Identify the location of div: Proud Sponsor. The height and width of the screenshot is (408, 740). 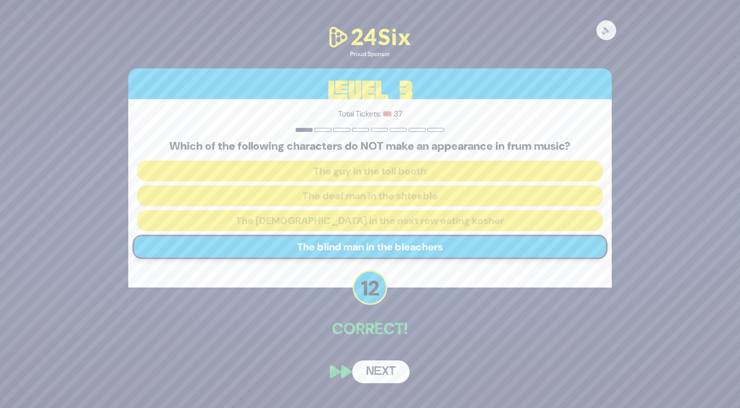
(370, 54).